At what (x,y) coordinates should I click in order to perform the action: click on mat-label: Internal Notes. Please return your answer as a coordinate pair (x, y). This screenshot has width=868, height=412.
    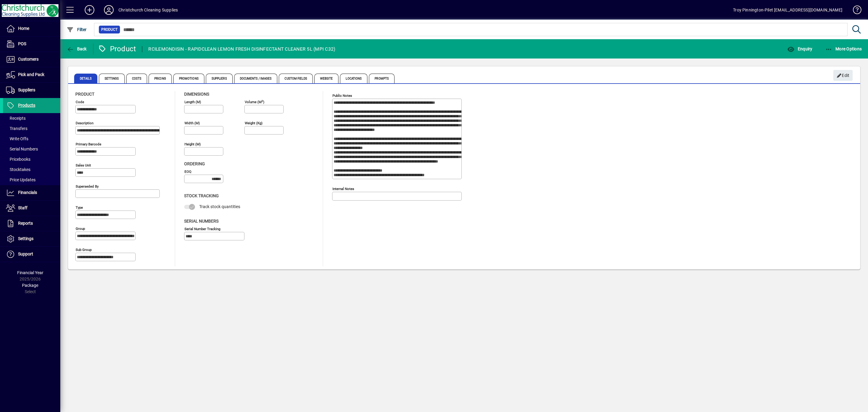
    Looking at the image, I should click on (343, 188).